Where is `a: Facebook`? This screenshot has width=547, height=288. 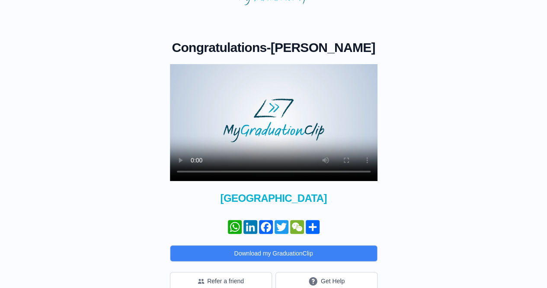
a: Facebook is located at coordinates (266, 227).